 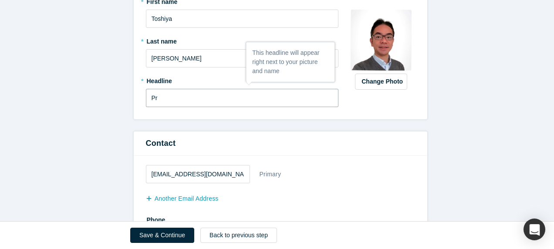 What do you see at coordinates (271, 174) in the screenshot?
I see `div: Primary` at bounding box center [271, 174].